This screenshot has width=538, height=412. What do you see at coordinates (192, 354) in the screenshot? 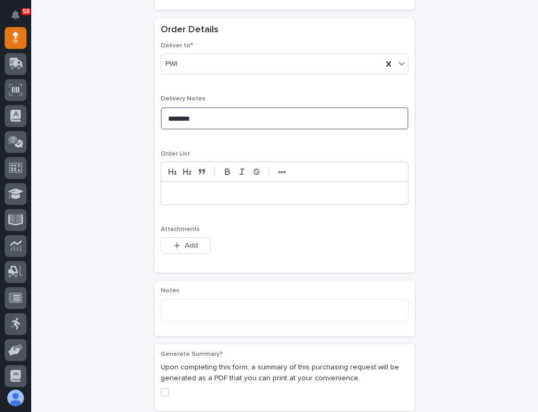
I see `span: Generate Summary?` at bounding box center [192, 354].